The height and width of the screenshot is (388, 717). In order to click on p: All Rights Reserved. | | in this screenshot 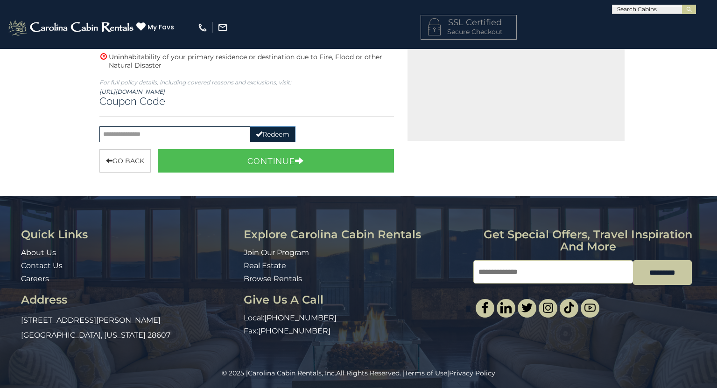, I will do `click(358, 373)`.